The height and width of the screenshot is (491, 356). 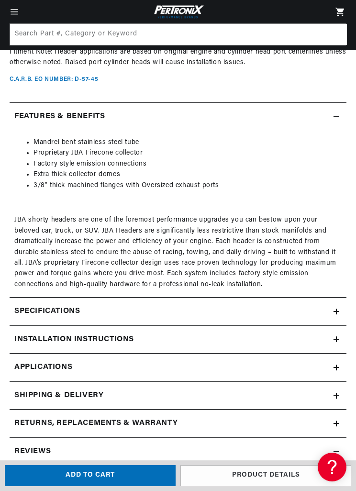 I want to click on h2: Reviews, so click(x=33, y=452).